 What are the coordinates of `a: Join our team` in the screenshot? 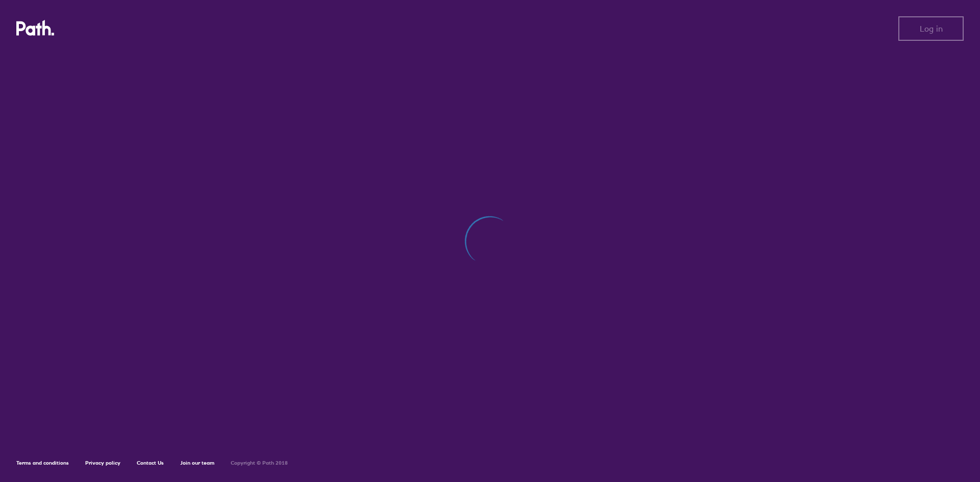 It's located at (197, 462).